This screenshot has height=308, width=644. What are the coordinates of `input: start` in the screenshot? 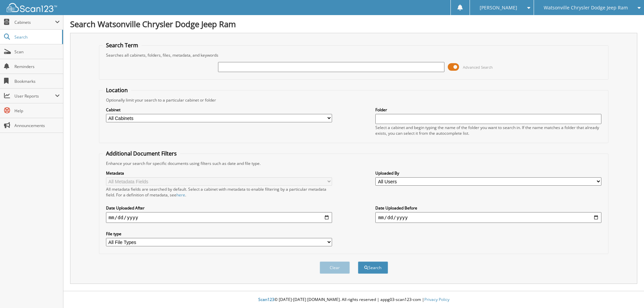 It's located at (219, 218).